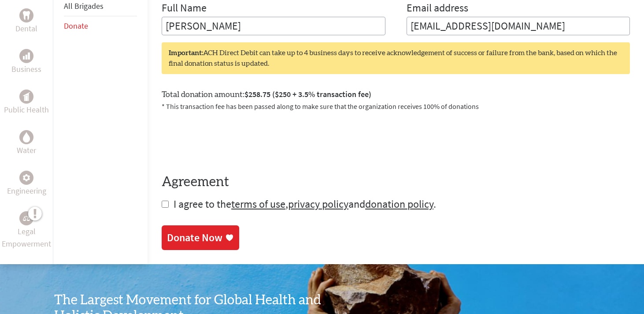 This screenshot has width=644, height=314. I want to click on a: terms of use, so click(258, 204).